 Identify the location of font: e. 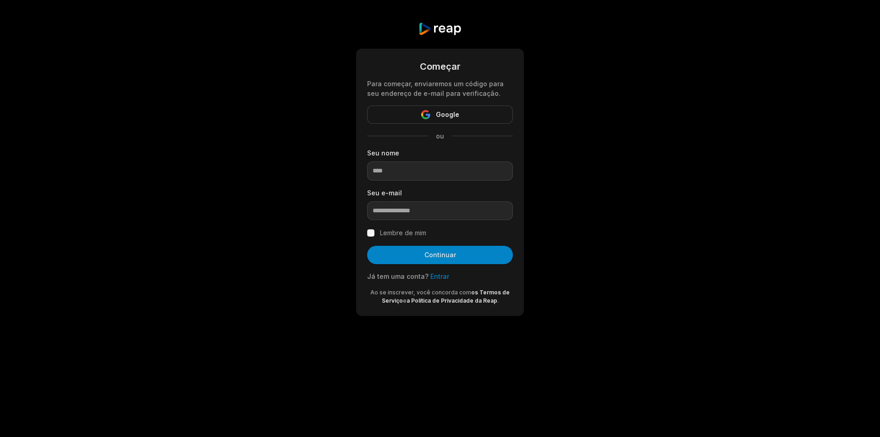
(405, 300).